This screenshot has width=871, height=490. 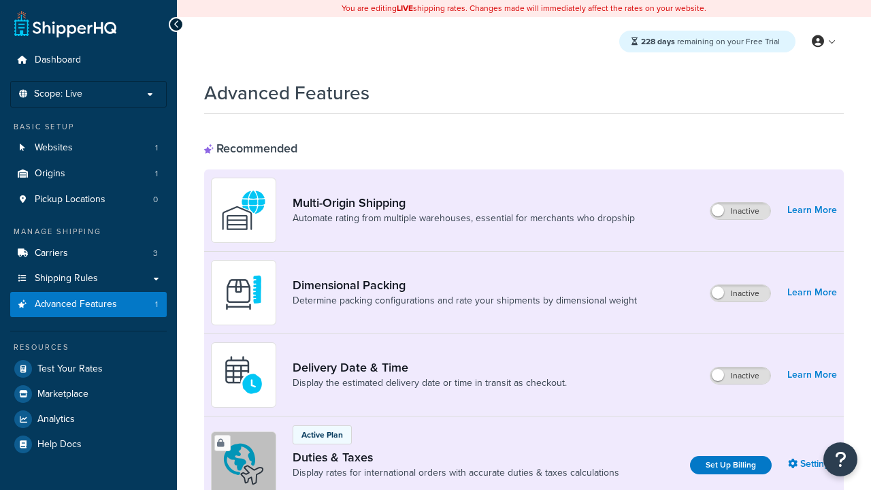 I want to click on a: Duties & Taxes, so click(x=456, y=457).